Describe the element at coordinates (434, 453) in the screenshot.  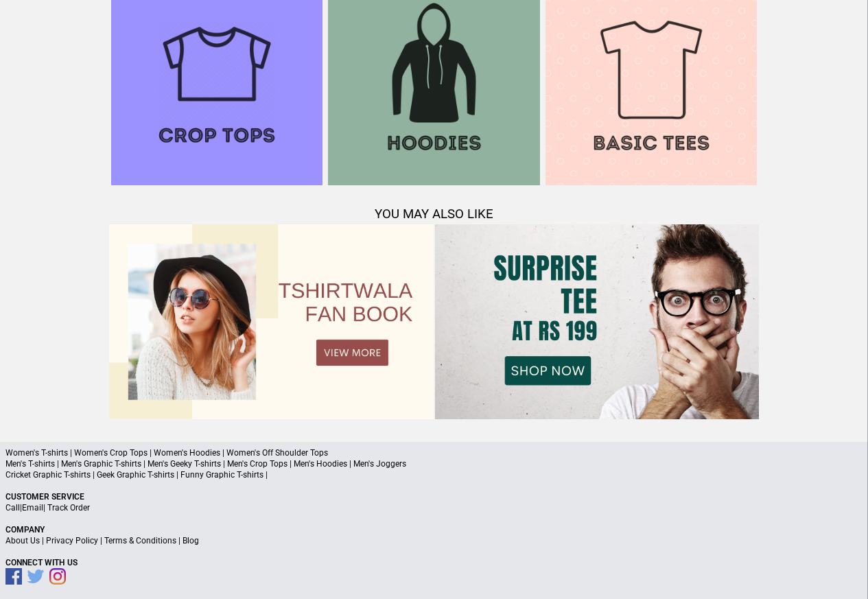
I see `p: Women's T-shirts | Women's Crop Tops | Women's Hoodies | Women's Off Shoulder Tops` at that location.